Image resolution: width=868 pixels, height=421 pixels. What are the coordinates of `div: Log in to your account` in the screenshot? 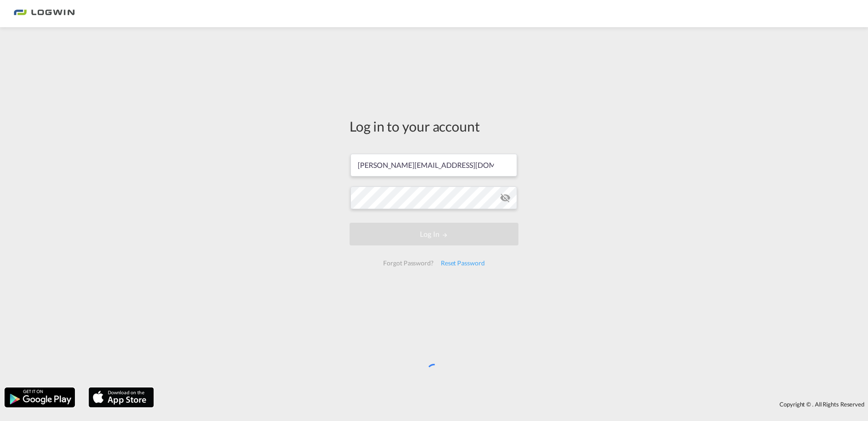 It's located at (434, 126).